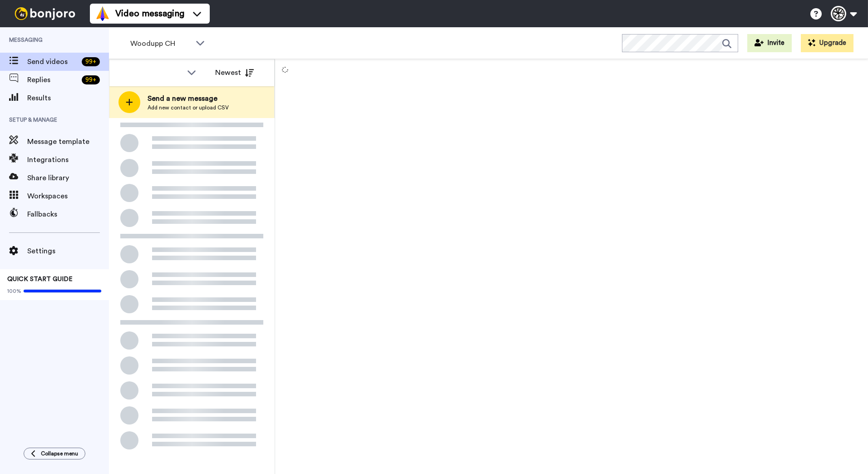 The width and height of the screenshot is (868, 474). Describe the element at coordinates (69, 214) in the screenshot. I see `span: Fallbacks` at that location.